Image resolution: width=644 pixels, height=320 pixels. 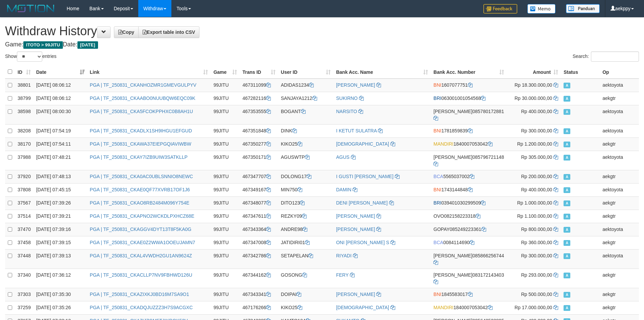 What do you see at coordinates (24, 98) in the screenshot?
I see `td: 38799` at bounding box center [24, 98].